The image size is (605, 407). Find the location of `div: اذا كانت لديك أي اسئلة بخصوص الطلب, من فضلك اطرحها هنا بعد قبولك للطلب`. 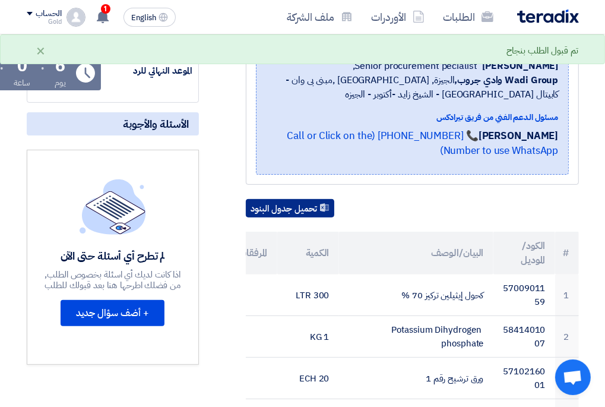

div: اذا كانت لديك أي اسئلة بخصوص الطلب, من فضلك اطرحها هنا بعد قبولك للطلب is located at coordinates (113, 280).